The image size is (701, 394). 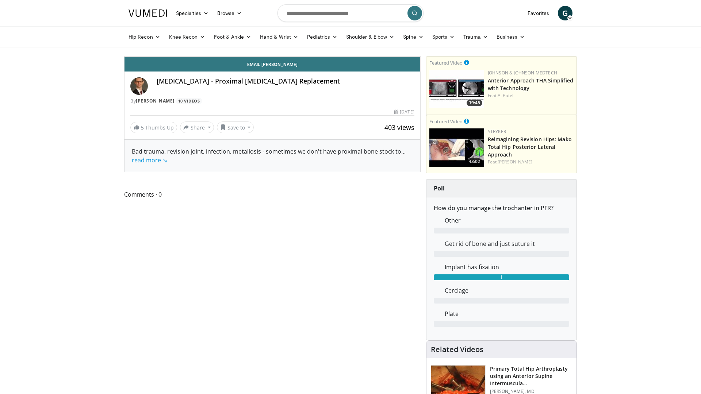 What do you see at coordinates (413, 37) in the screenshot?
I see `a: Spine` at bounding box center [413, 37].